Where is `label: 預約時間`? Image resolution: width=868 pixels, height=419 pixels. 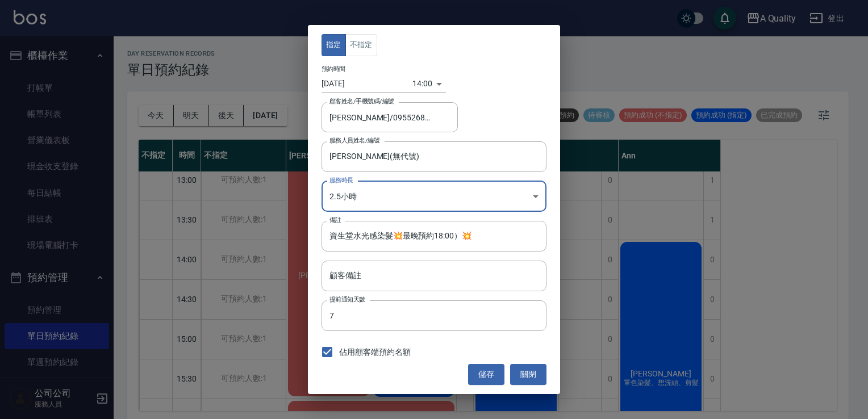
label: 預約時間 is located at coordinates (333, 69).